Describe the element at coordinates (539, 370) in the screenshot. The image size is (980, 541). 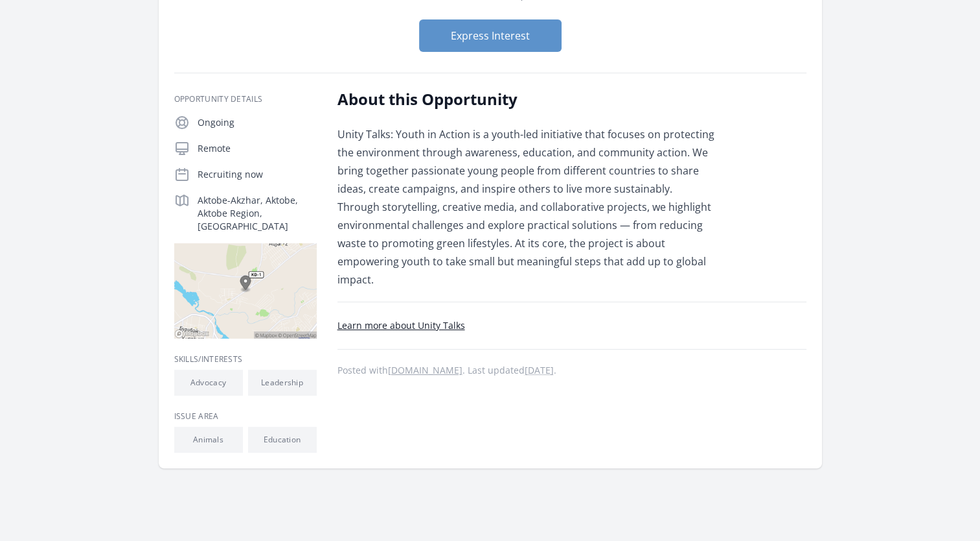
I see `abbr: Mon, Sep 22, 2025 3:45 PM` at that location.